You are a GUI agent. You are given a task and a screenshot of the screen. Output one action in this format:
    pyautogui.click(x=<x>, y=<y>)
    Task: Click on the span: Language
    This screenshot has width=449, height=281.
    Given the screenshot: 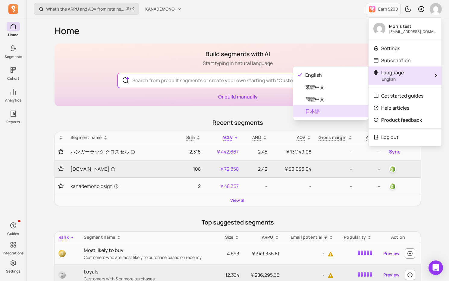 What is the action you would take?
    pyautogui.click(x=393, y=72)
    